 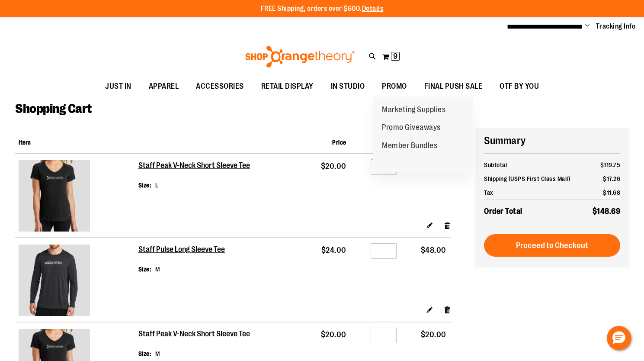 What do you see at coordinates (118, 86) in the screenshot?
I see `span: JUST IN` at bounding box center [118, 86].